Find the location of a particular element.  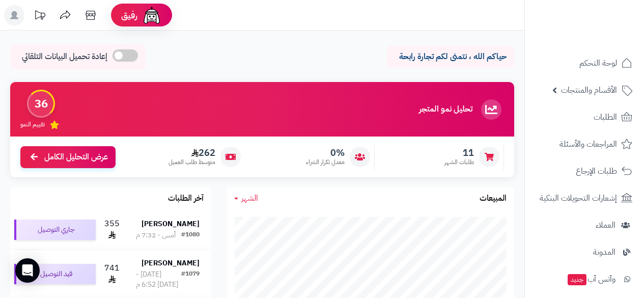

span: وآتس آب is located at coordinates (591, 279).